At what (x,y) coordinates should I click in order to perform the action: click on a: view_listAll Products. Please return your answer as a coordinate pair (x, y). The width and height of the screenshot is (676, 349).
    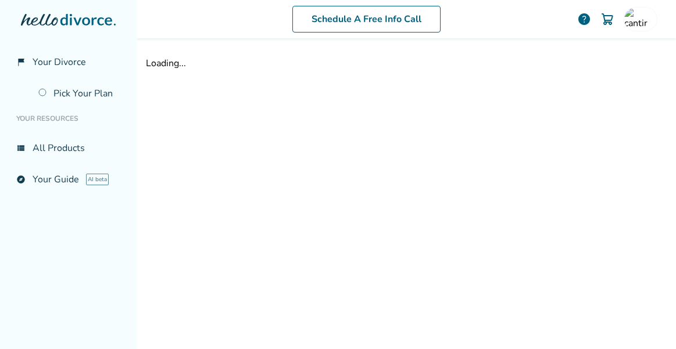
    Looking at the image, I should click on (68, 148).